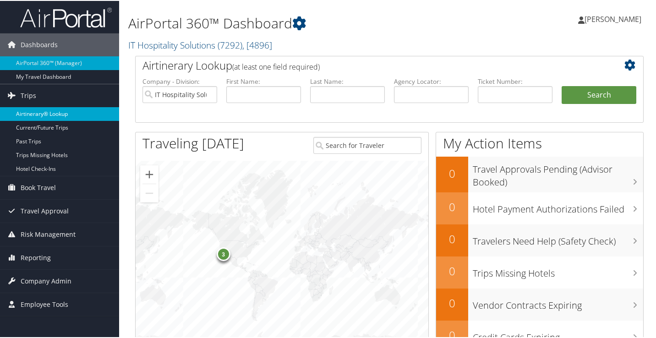  Describe the element at coordinates (558, 206) in the screenshot. I see `h3: Hotel Payment Authorizations Failed` at that location.